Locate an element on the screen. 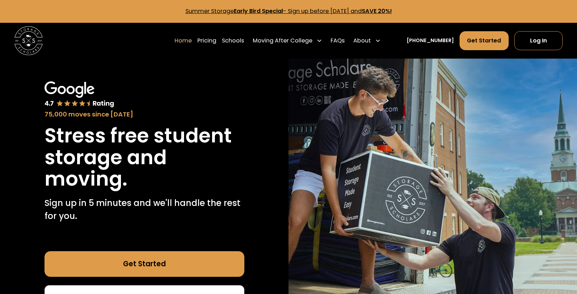 This screenshot has height=294, width=577. img: Storage Scholars main logo is located at coordinates (28, 40).